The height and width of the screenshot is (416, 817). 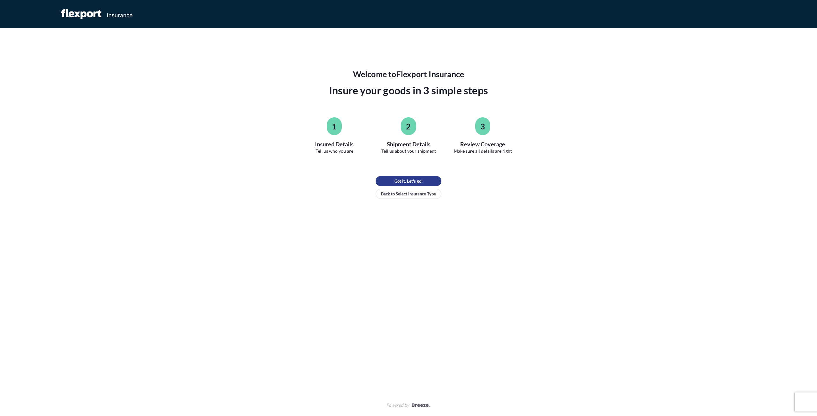 What do you see at coordinates (482, 126) in the screenshot?
I see `span: 3` at bounding box center [482, 126].